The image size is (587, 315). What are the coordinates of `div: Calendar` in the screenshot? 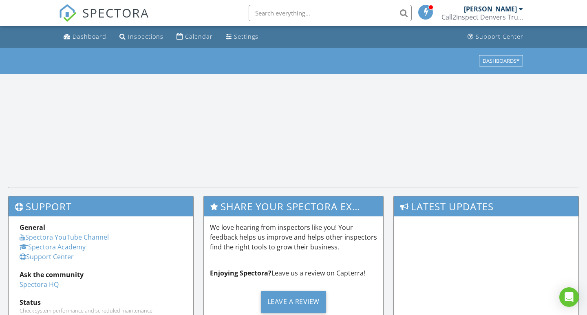 It's located at (199, 36).